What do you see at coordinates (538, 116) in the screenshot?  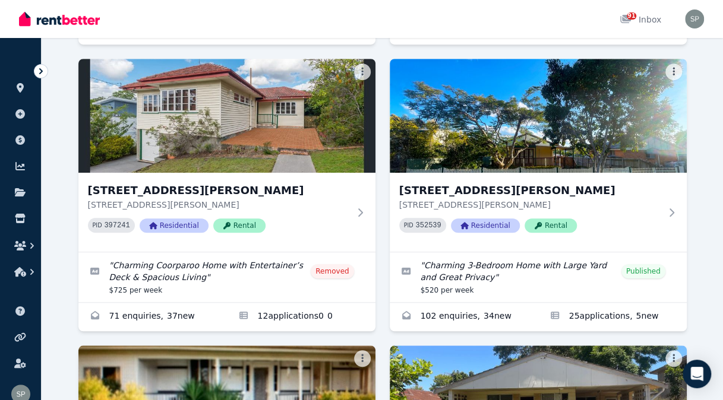 I see `img: 24 Southampton Rd, Ellen Grove` at bounding box center [538, 116].